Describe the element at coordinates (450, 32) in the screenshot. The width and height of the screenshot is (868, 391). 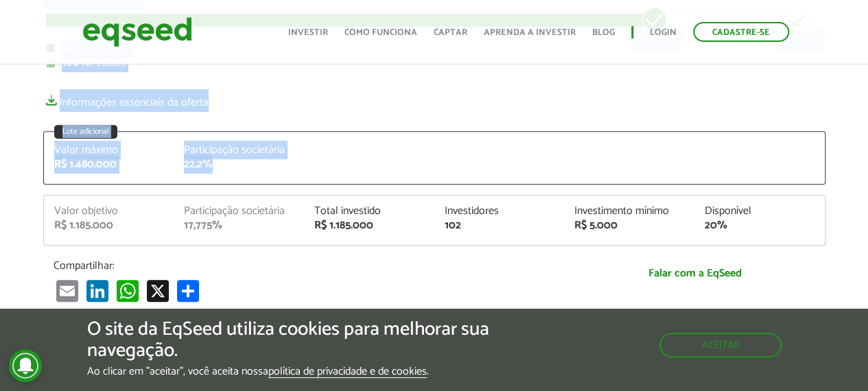
I see `a: Captar` at that location.